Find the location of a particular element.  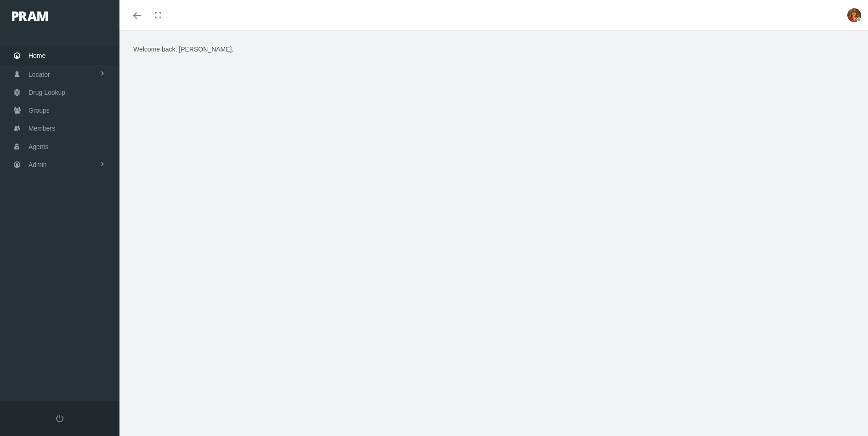

img: PRAM_20_x_78.png is located at coordinates (30, 16).